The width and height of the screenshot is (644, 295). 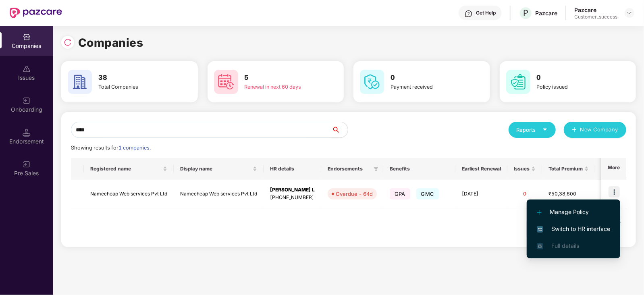 What do you see at coordinates (399, 194) in the screenshot?
I see `span: GPA` at bounding box center [399, 194].